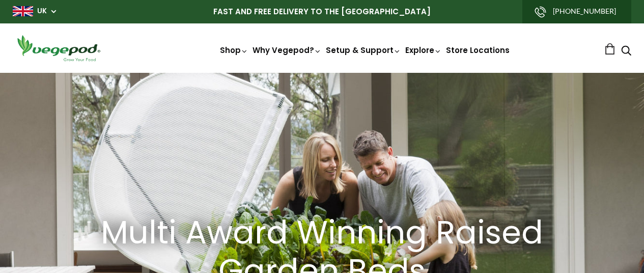  What do you see at coordinates (626, 52) in the screenshot?
I see `a: Search` at bounding box center [626, 52].